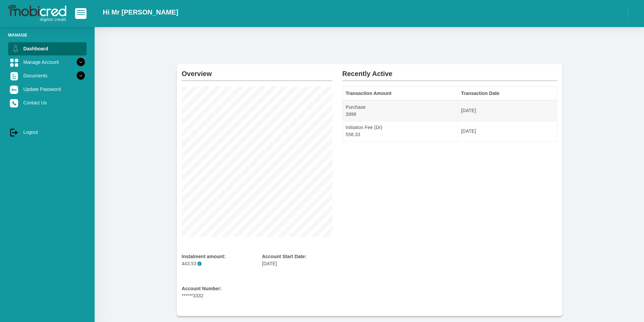 This screenshot has width=644, height=322. Describe the element at coordinates (47, 62) in the screenshot. I see `a: Manage Account` at that location.